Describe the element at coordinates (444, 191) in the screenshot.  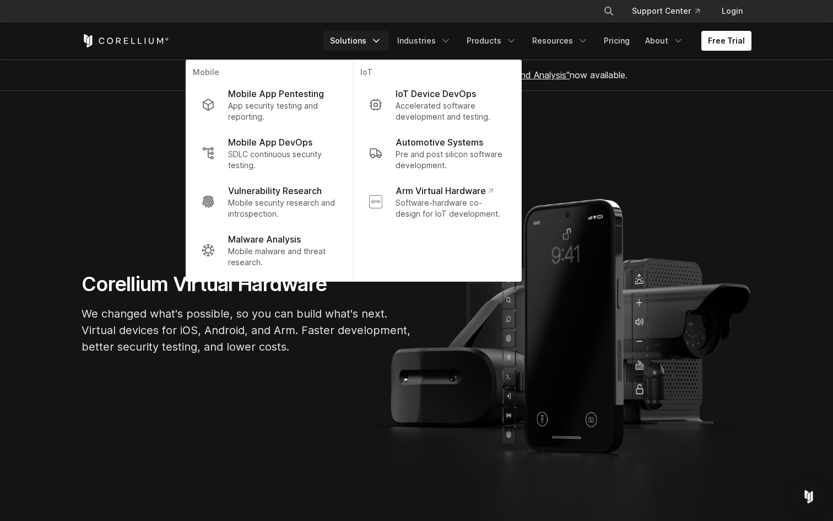
I see `p: Arm Virtual Hardware` at that location.